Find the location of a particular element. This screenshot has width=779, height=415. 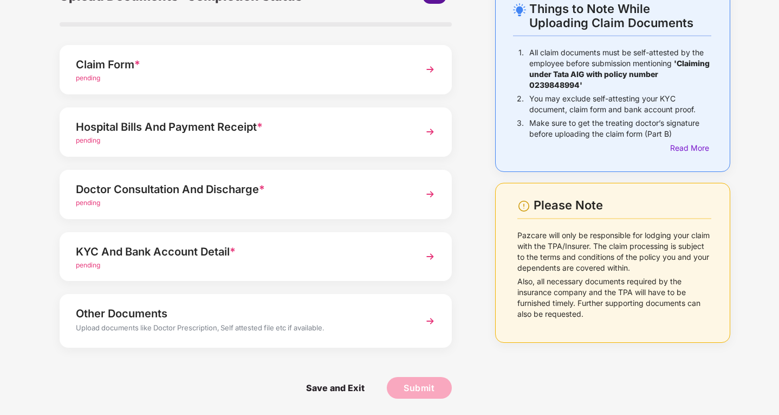

div: Please Note is located at coordinates (623, 205).